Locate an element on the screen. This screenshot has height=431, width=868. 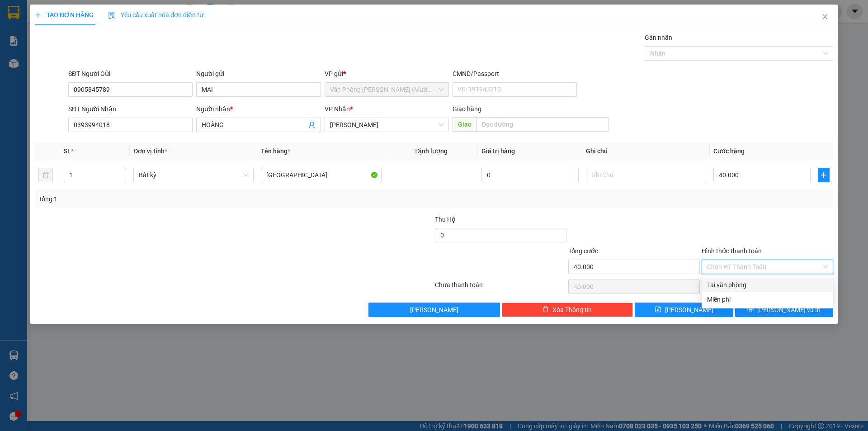
div: Tại văn phòng is located at coordinates (767, 285).